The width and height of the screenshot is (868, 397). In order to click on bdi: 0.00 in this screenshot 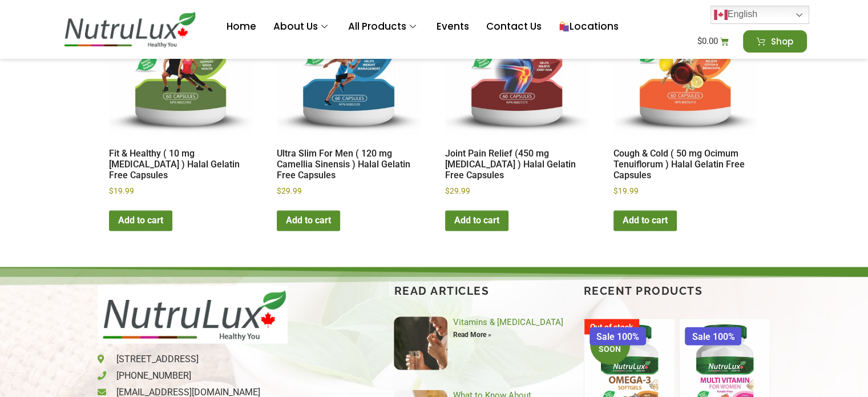, I will do `click(707, 41)`.